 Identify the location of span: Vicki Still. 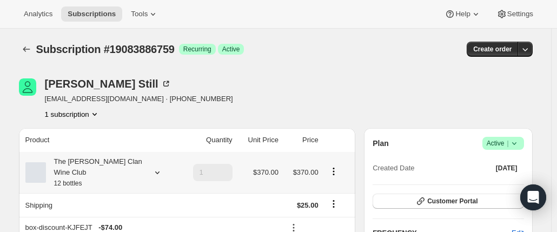
(28, 87).